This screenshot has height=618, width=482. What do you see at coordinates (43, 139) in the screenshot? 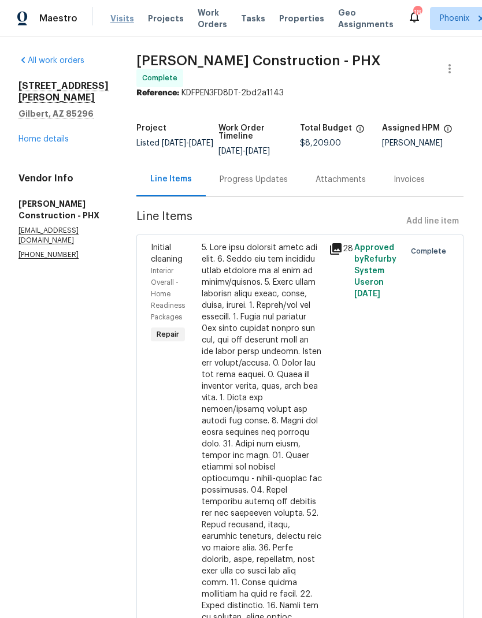
I see `a: Home details` at bounding box center [43, 139].